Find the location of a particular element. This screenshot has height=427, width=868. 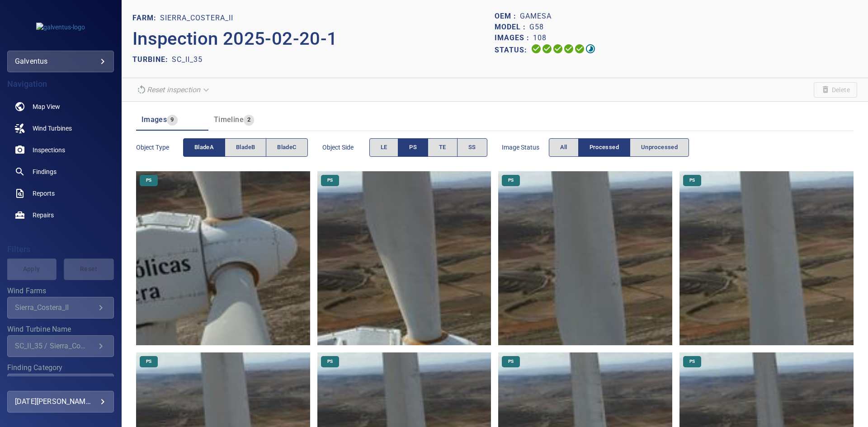

span: Object Side is located at coordinates (346, 147).